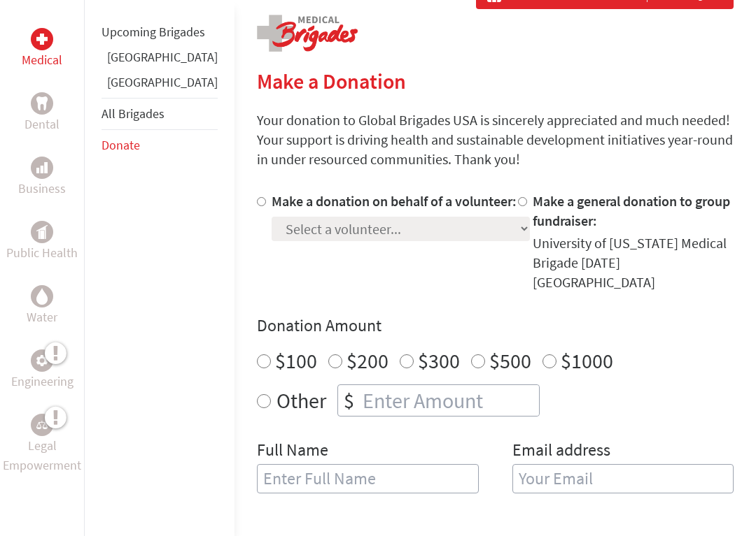 The height and width of the screenshot is (536, 756). What do you see at coordinates (42, 60) in the screenshot?
I see `p: Medical` at bounding box center [42, 60].